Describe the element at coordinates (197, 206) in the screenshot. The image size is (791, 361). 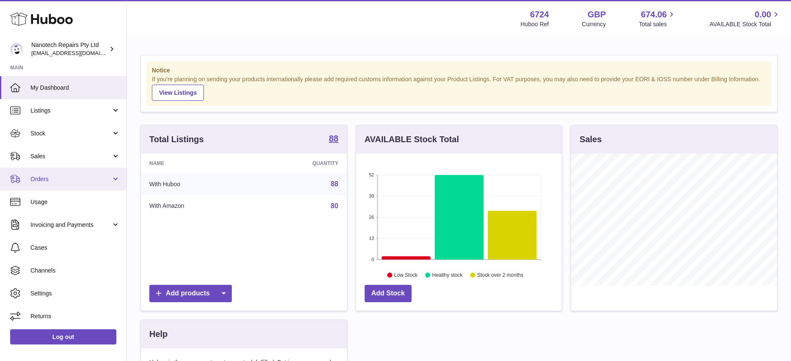
I see `td: With Amazon` at that location.